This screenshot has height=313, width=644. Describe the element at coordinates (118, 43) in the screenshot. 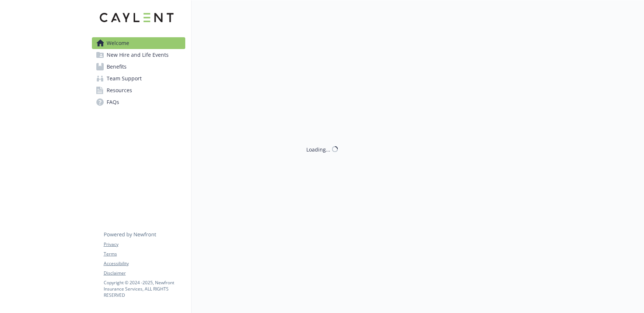

I see `span: Welcome` at that location.